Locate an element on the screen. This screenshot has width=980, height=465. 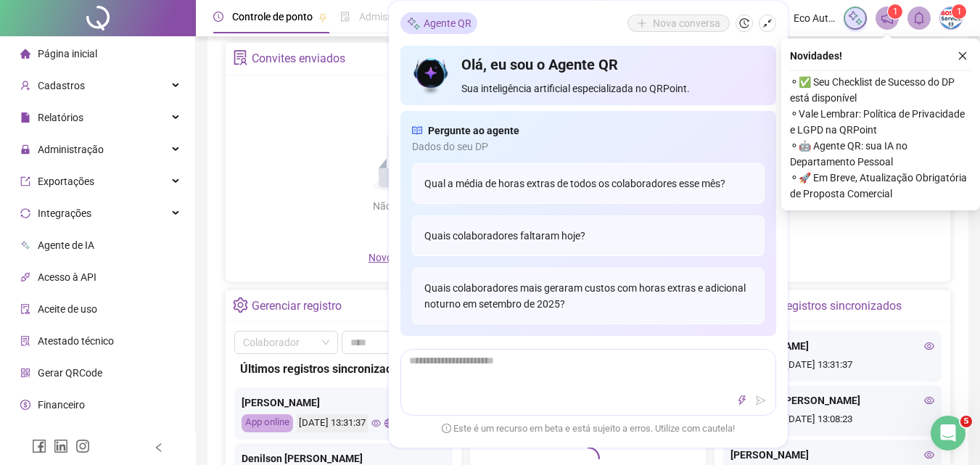
span: clock-circle is located at coordinates (218, 17).